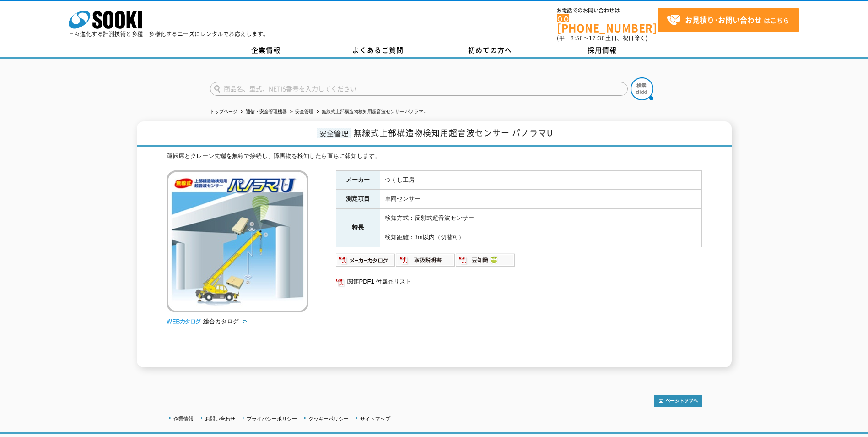  What do you see at coordinates (577, 38) in the screenshot?
I see `span: 8:50` at bounding box center [577, 38].